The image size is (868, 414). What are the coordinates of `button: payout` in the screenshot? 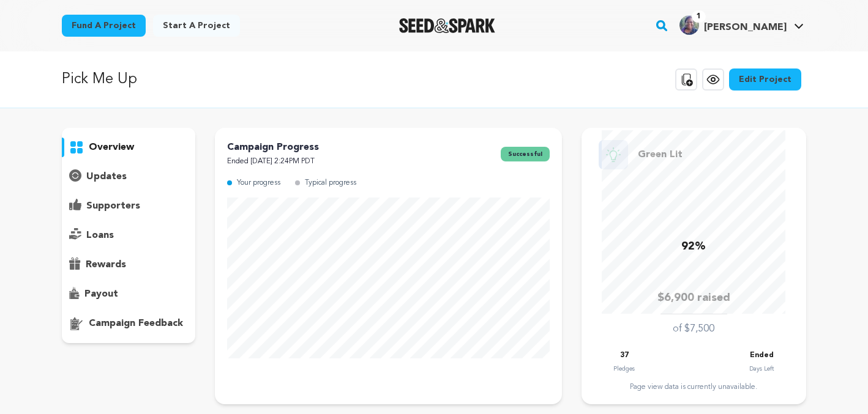 It's located at (128, 294).